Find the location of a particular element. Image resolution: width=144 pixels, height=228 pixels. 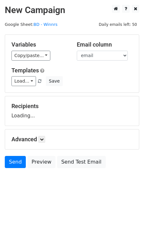

a: Send Test Email is located at coordinates (81, 162).